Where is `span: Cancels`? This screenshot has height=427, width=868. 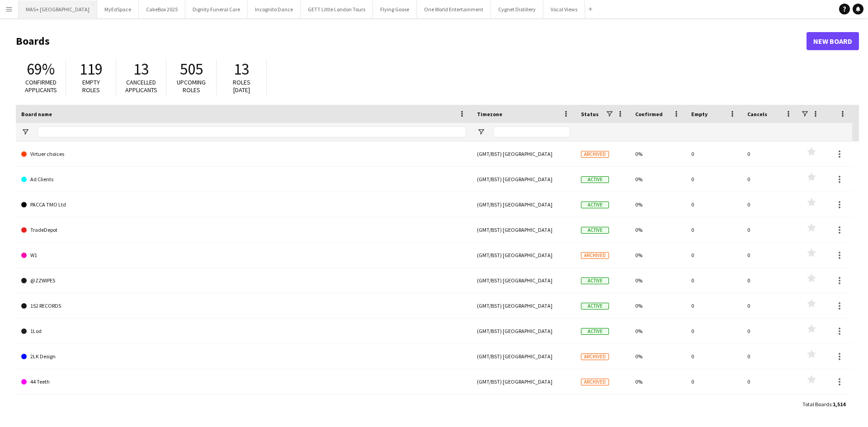
span: Cancels is located at coordinates (758, 114).